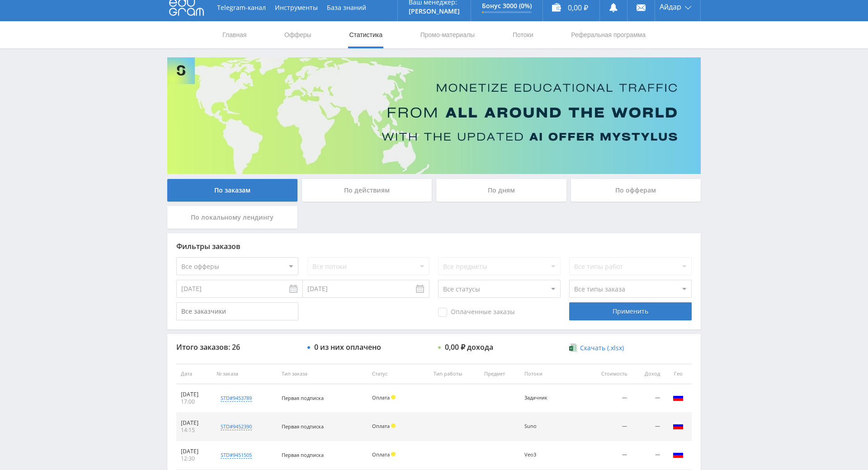  Describe the element at coordinates (523, 35) in the screenshot. I see `a: Потоки` at that location.